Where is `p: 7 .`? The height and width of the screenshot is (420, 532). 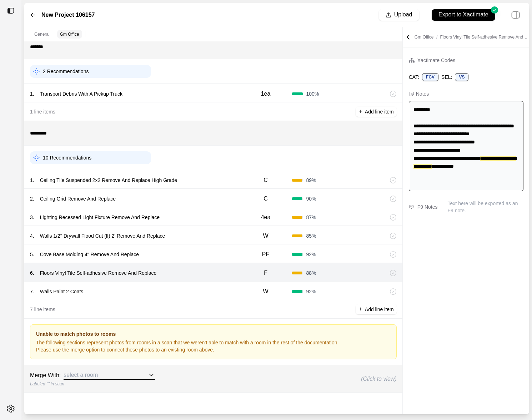 p: 7 . is located at coordinates (32, 292).